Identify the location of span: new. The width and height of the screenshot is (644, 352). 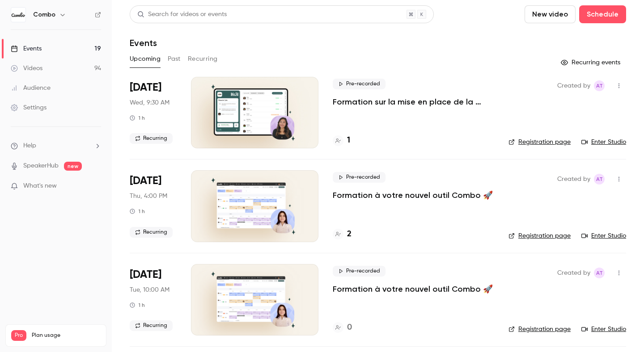
(73, 166).